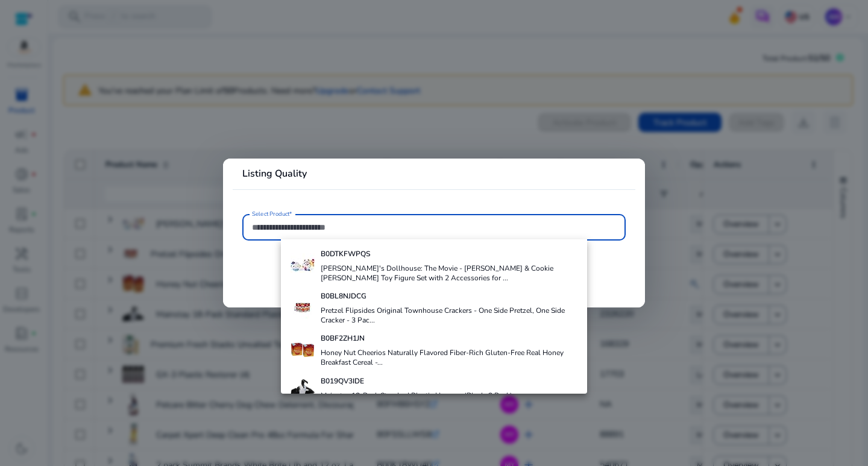 This screenshot has width=868, height=466. Describe the element at coordinates (449, 358) in the screenshot. I see `h4: Honey Nut Cheerios Naturally Flavored Fiber-Rich Gluten-Free Real Honey Breakfast Cereal -...` at that location.